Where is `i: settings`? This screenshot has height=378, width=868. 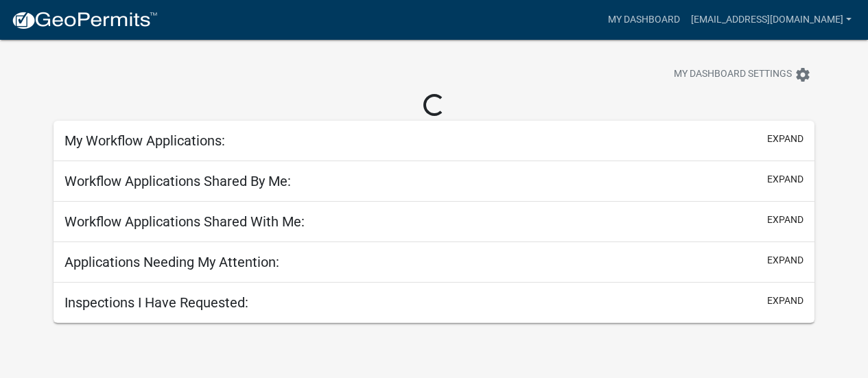
i: settings is located at coordinates (803, 75).